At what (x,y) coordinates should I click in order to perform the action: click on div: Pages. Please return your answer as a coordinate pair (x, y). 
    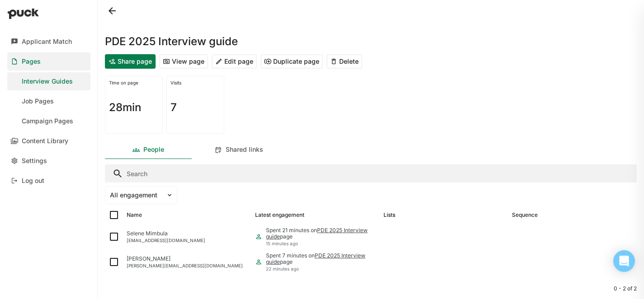
    Looking at the image, I should click on (31, 61).